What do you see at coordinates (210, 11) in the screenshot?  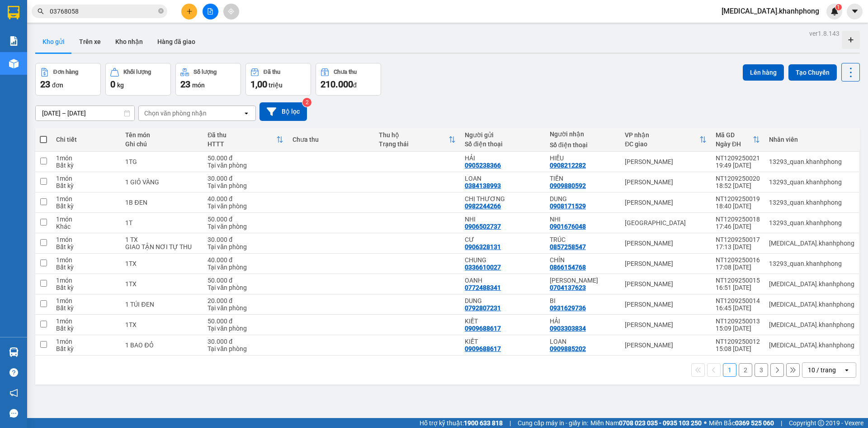 I see `button: file-add` at bounding box center [210, 11].